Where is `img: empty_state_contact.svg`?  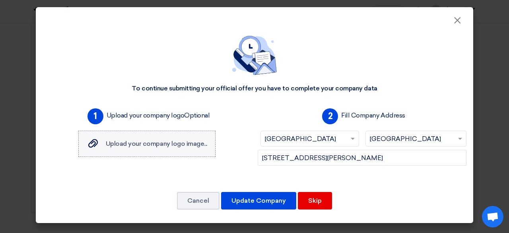 img: empty_state_contact.svg is located at coordinates (254, 55).